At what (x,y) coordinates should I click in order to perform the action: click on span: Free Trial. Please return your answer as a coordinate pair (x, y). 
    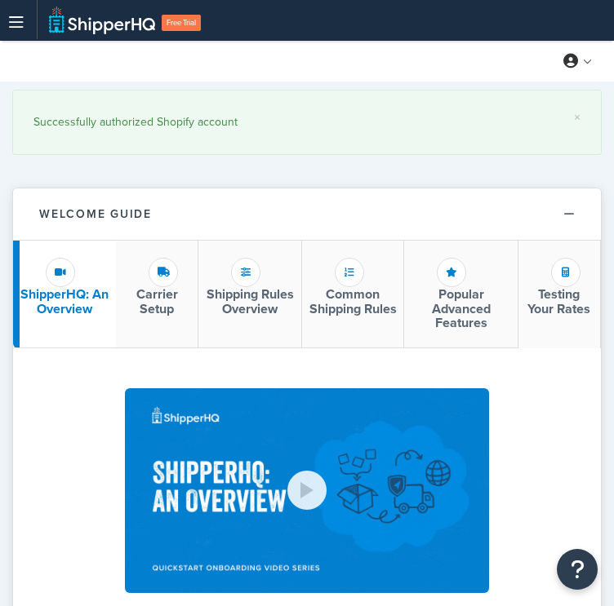
    Looking at the image, I should click on (181, 23).